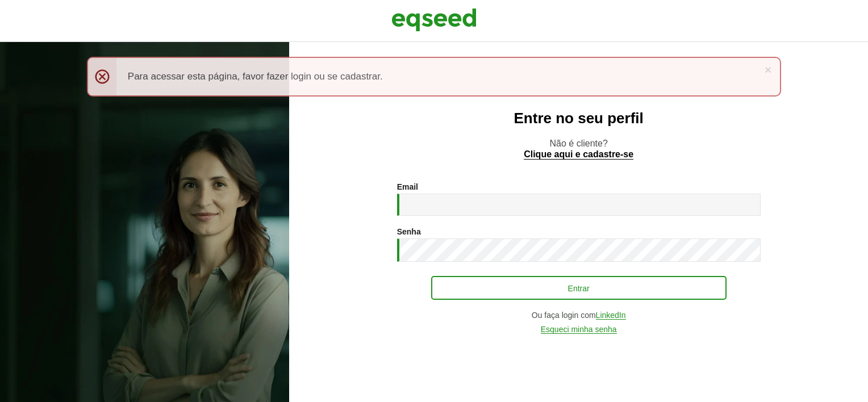 The height and width of the screenshot is (402, 868). What do you see at coordinates (579, 315) in the screenshot?
I see `div: Ou faça login com` at bounding box center [579, 315].